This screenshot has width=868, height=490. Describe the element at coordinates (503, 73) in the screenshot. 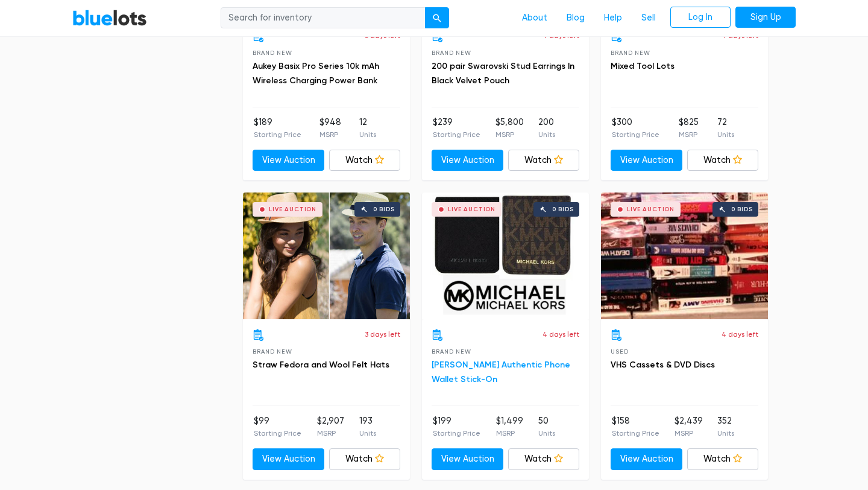

I see `a: 200 pair Swarovski Stud Earrings In Black Velvet Pouch` at that location.